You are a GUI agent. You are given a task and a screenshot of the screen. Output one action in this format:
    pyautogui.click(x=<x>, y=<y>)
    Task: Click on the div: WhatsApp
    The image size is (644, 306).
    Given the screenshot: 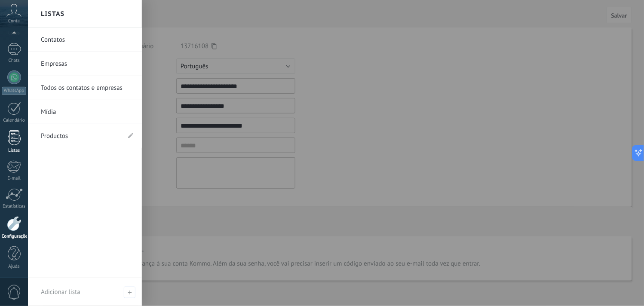 What is the action you would take?
    pyautogui.click(x=14, y=91)
    